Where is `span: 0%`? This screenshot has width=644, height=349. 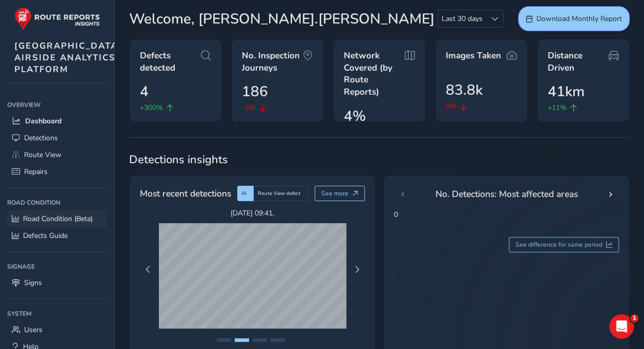 span: 0% is located at coordinates (451, 106).